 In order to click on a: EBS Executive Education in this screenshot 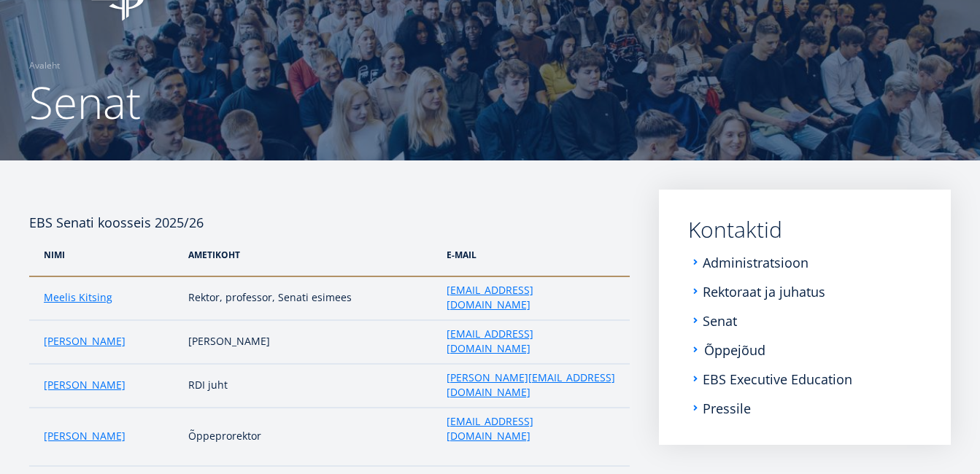, I will do `click(777, 379)`.